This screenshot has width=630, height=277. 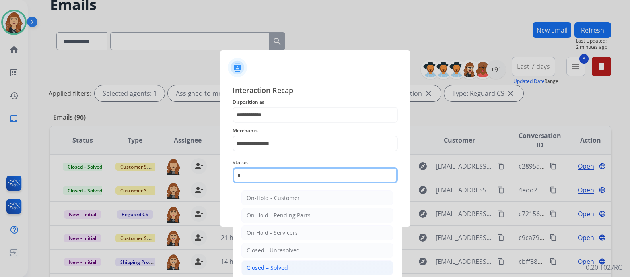 What do you see at coordinates (315, 102) in the screenshot?
I see `span: Disposition as` at bounding box center [315, 102].